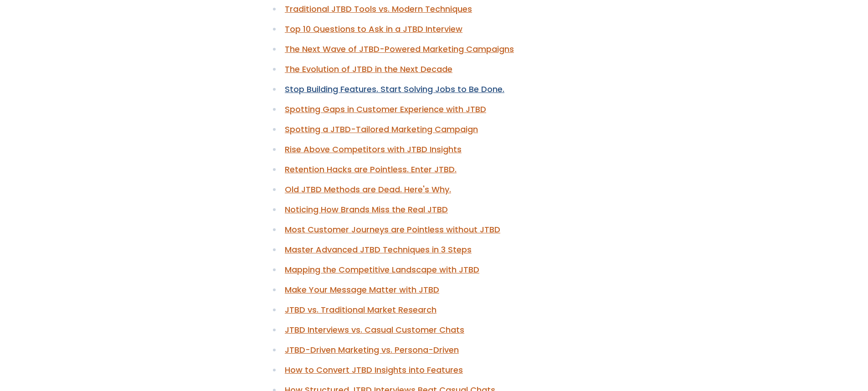 The height and width of the screenshot is (391, 868). I want to click on a: JTBD-Driven Marketing vs. Persona-Driven, so click(372, 350).